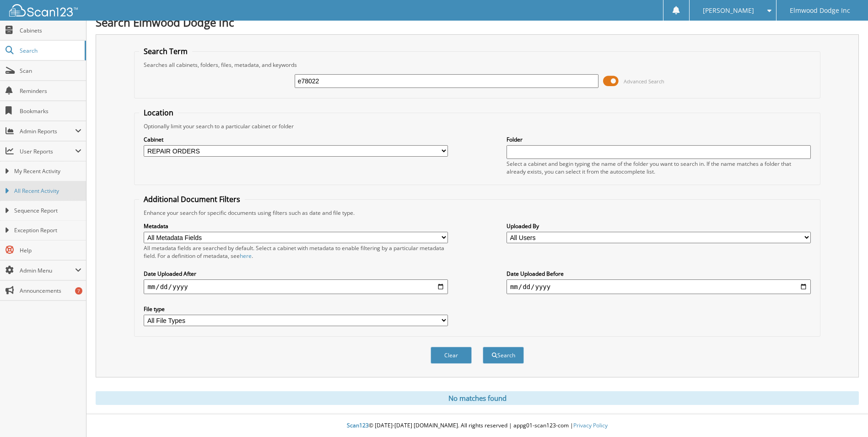  Describe the element at coordinates (158, 112) in the screenshot. I see `legend: Location` at that location.